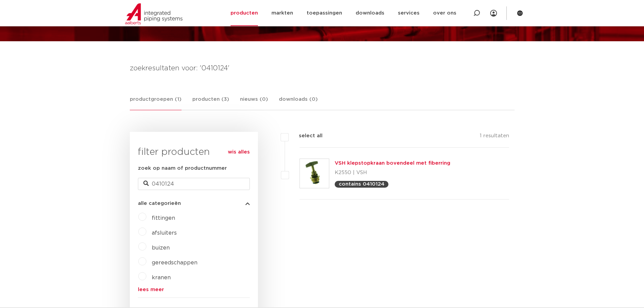 The height and width of the screenshot is (308, 644). Describe the element at coordinates (314, 173) in the screenshot. I see `img: Thumbnail for VSH klepstopkraan bovendeel met fiberring` at that location.